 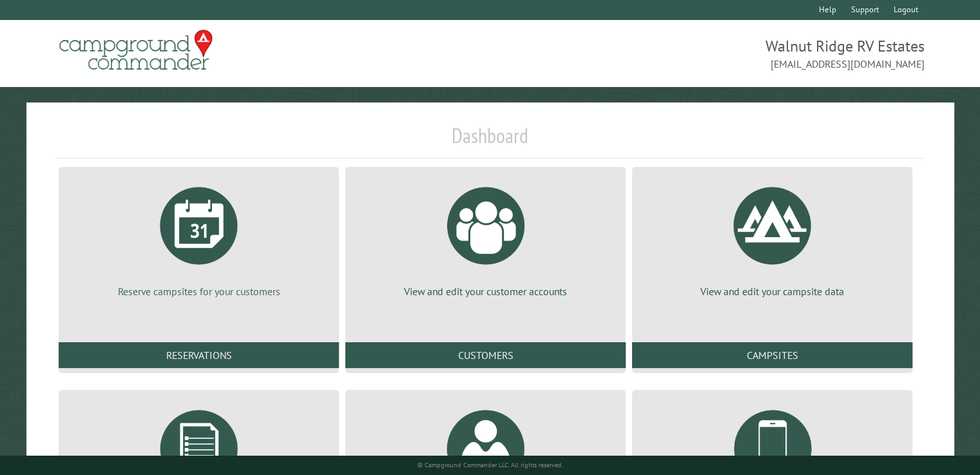 I want to click on a: Campsites, so click(x=772, y=355).